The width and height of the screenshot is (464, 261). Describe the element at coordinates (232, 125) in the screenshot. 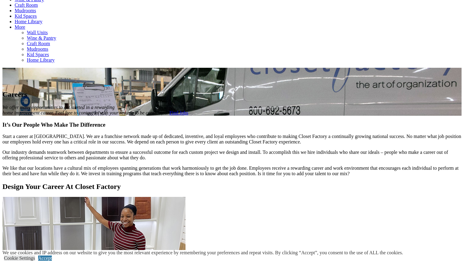

I see `h3: It’s Our People Who Make The Difference` at that location.